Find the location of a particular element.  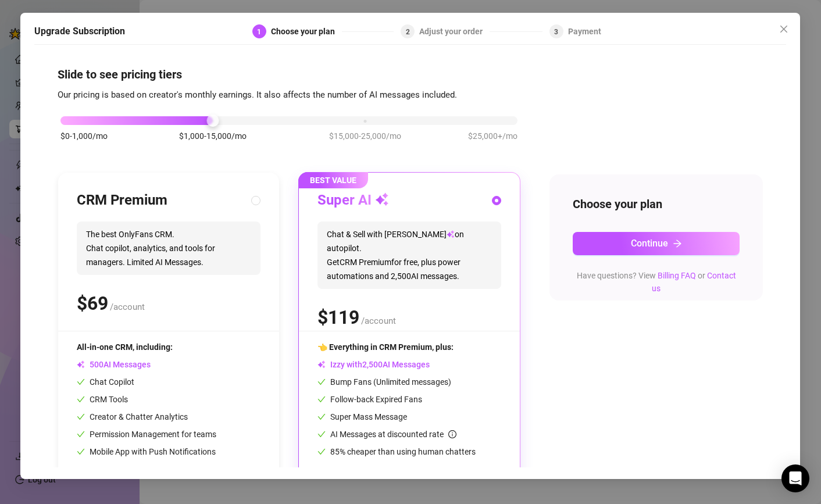

div: Adjust your order is located at coordinates (454, 31).